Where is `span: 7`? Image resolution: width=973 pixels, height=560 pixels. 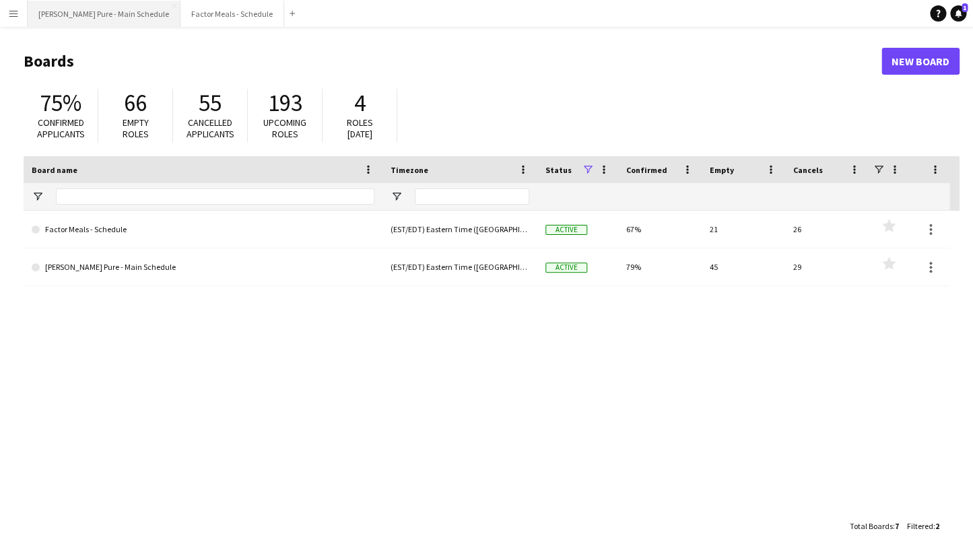 span: 7 is located at coordinates (897, 526).